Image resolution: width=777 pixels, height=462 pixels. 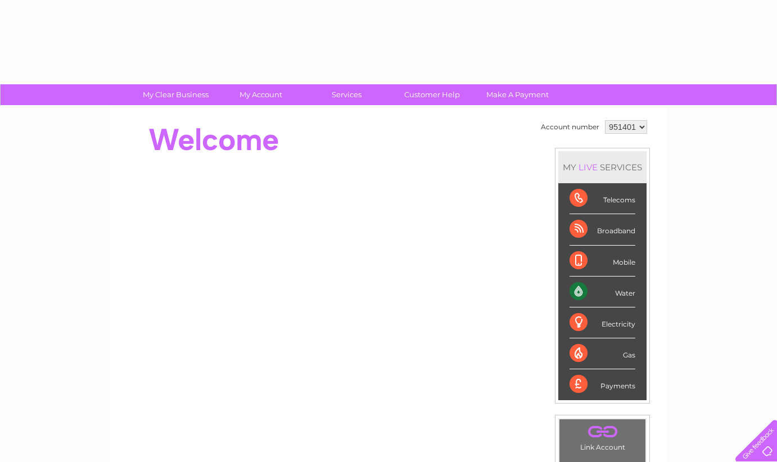 What do you see at coordinates (346, 94) in the screenshot?
I see `a: Services` at bounding box center [346, 94].